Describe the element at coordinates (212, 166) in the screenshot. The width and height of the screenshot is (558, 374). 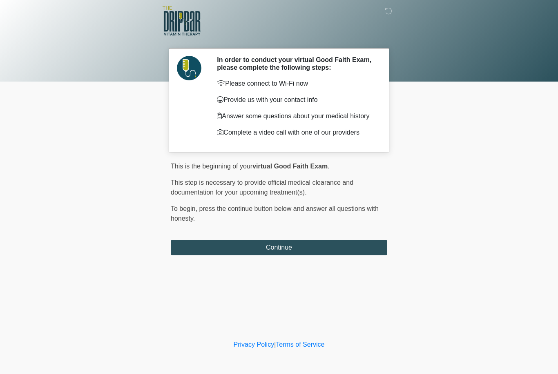
I see `span: This is the beginning of your` at that location.